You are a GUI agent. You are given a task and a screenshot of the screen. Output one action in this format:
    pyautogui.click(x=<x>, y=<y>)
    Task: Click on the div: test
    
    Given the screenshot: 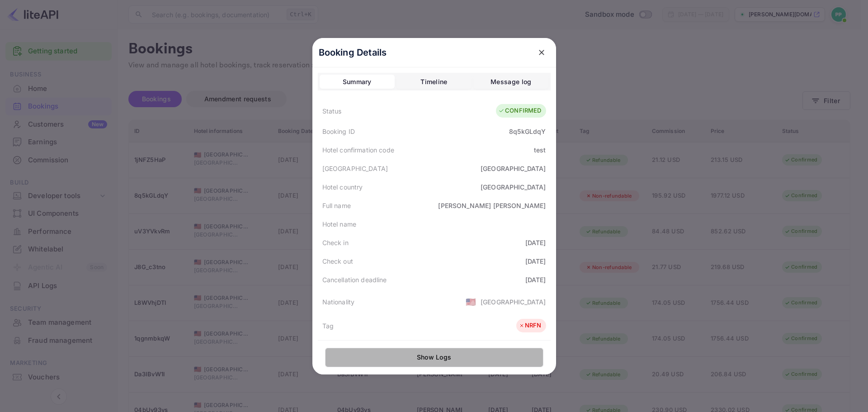 What is the action you would take?
    pyautogui.click(x=540, y=150)
    